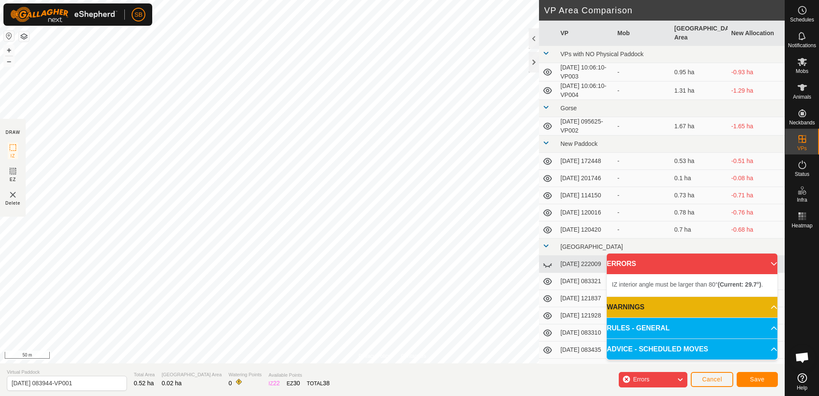 The width and height of the screenshot is (819, 396). I want to click on td: -0.93 ha, so click(756, 72).